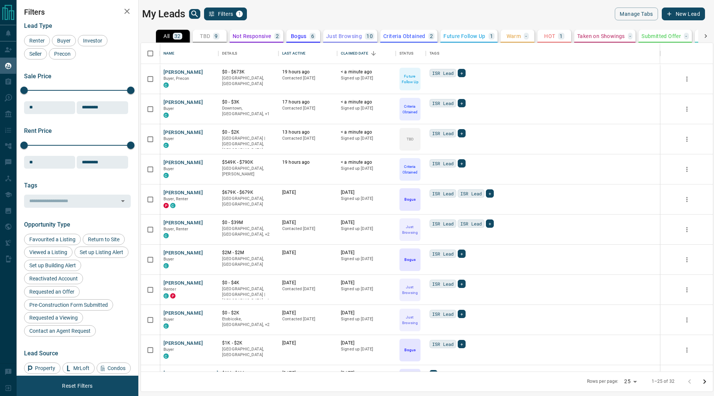 The width and height of the screenshot is (714, 396). Describe the element at coordinates (249, 72) in the screenshot. I see `p: $0 - $673K` at that location.